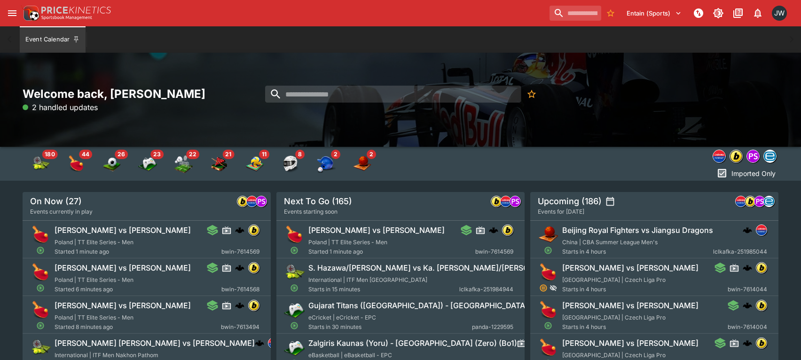 The width and height of the screenshot is (801, 360). What do you see at coordinates (255, 164) in the screenshot?
I see `img: volleyball` at bounding box center [255, 164].